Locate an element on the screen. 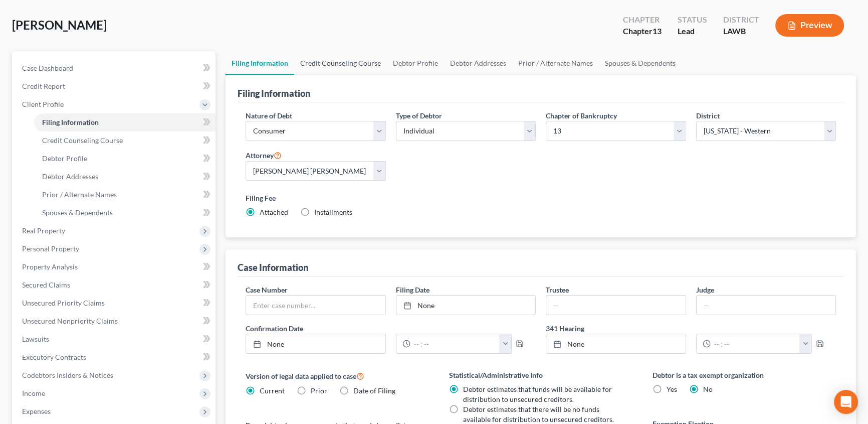  div: Case Information is located at coordinates (273, 267).